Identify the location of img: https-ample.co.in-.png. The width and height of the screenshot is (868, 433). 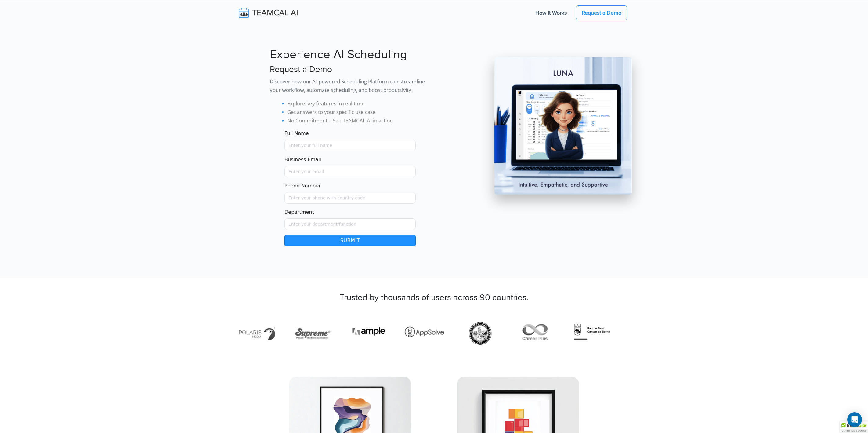
(368, 334).